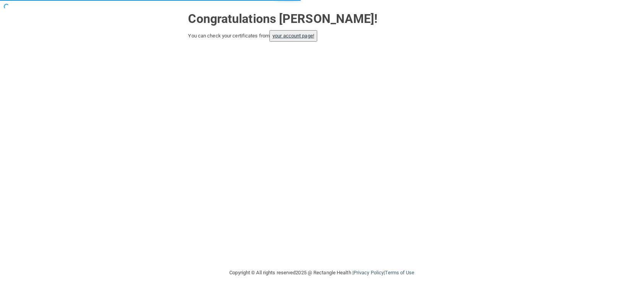  Describe the element at coordinates (369, 273) in the screenshot. I see `a: Privacy Policy` at that location.